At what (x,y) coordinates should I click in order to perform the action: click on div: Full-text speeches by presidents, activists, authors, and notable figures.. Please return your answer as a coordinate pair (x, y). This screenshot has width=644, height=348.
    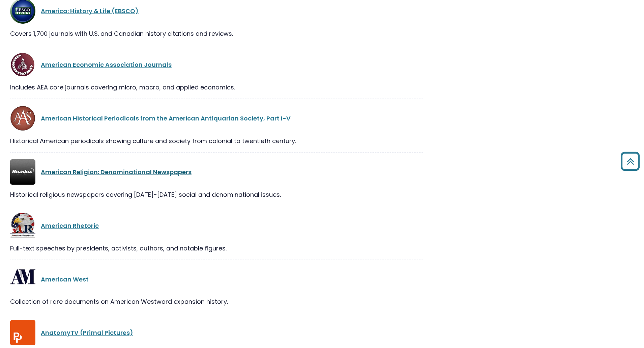
    Looking at the image, I should click on (216, 248).